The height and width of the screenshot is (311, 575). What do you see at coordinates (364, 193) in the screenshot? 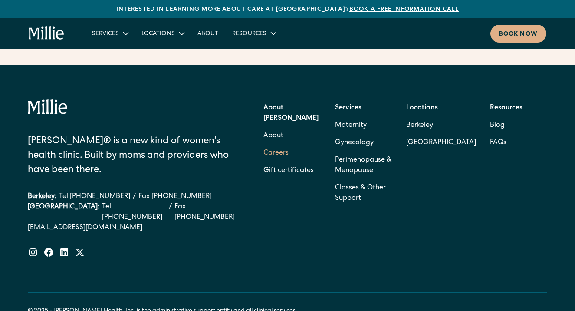
I see `a: Classes & Other Support` at bounding box center [364, 193].